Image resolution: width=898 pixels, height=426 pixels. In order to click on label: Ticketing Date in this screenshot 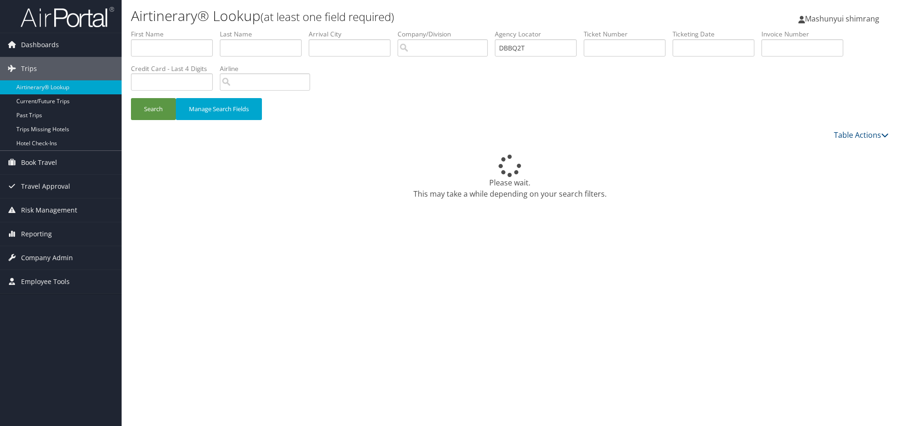, I will do `click(717, 34)`.